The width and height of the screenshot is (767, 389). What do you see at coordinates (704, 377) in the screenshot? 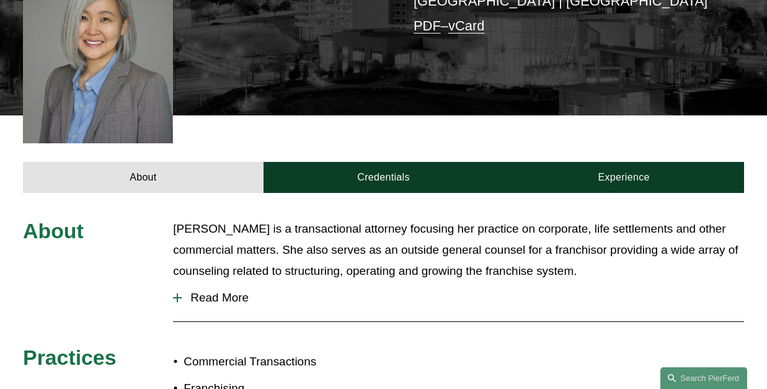
I see `a: Search this site` at bounding box center [704, 377].